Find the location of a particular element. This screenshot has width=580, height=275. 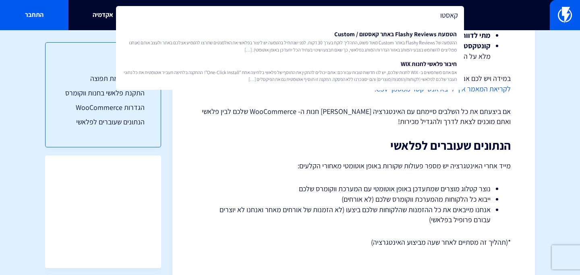

a: הנתונים שעוברים לפלאשי is located at coordinates (103, 122).